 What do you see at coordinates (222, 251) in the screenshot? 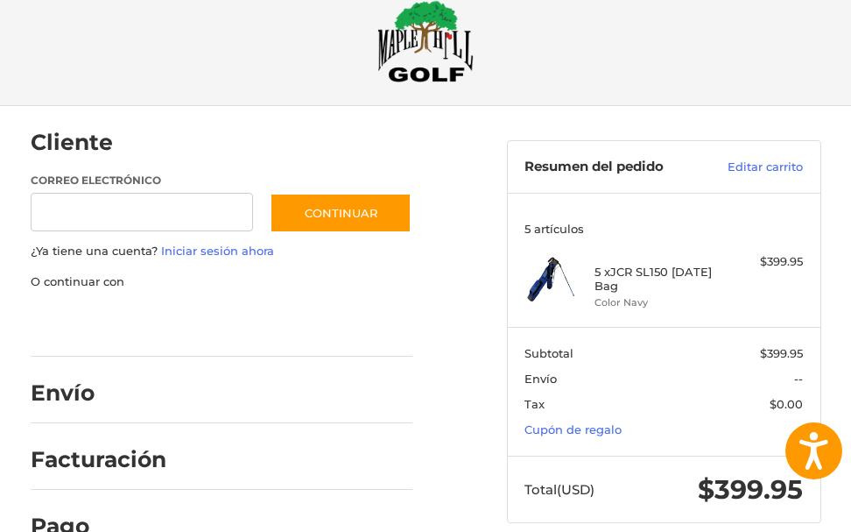
I see `p: ¿Ya tiene una cuenta?` at bounding box center [222, 251].